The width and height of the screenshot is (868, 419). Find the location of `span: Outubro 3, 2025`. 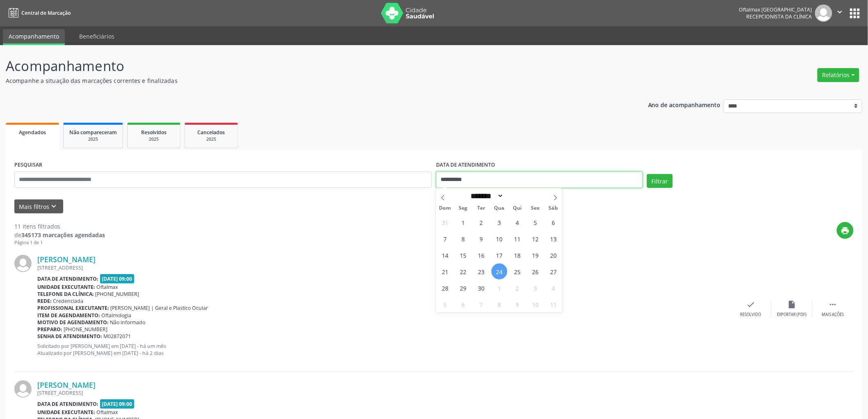

span: Outubro 3, 2025 is located at coordinates (535, 287).